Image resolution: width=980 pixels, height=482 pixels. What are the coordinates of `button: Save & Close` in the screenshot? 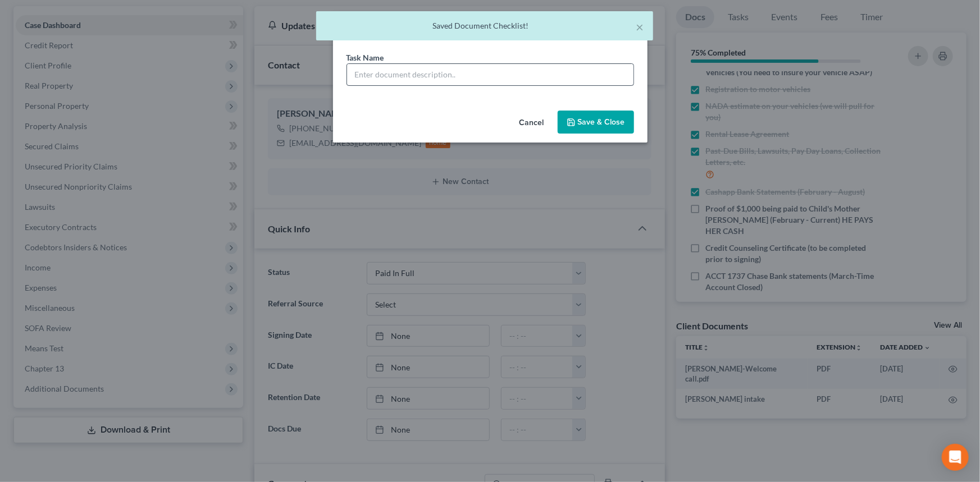 It's located at (596, 122).